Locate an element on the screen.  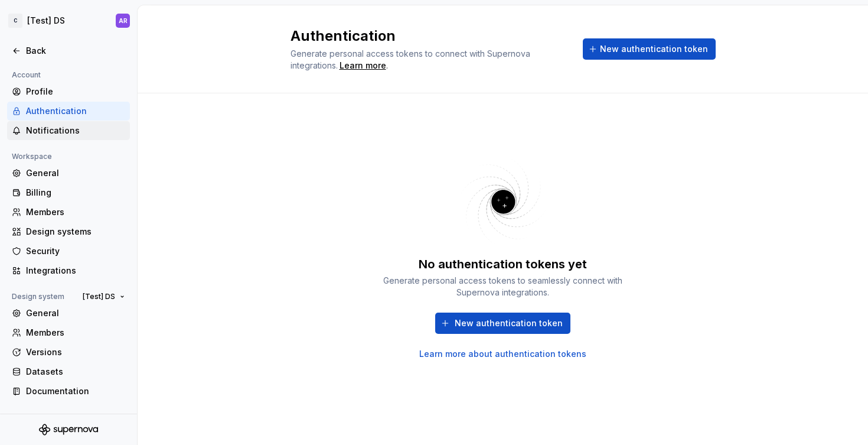
a: Learn more is located at coordinates (362, 65).